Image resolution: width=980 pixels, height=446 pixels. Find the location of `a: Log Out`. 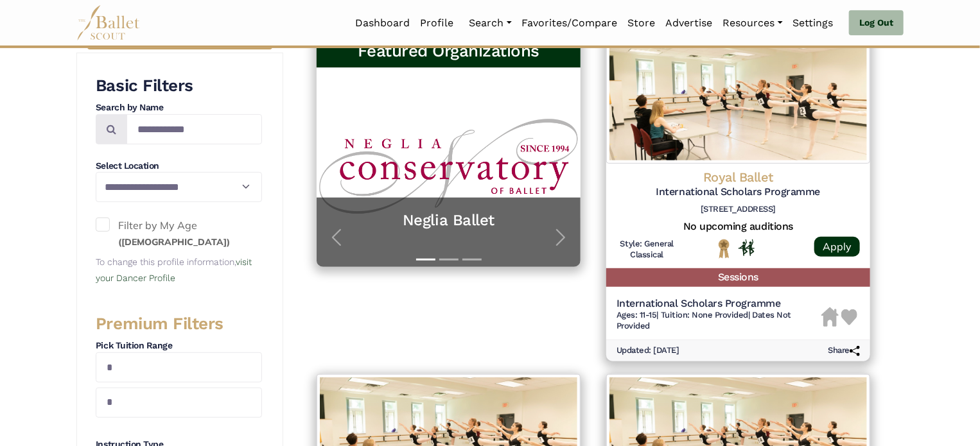

a: Log Out is located at coordinates (876, 23).